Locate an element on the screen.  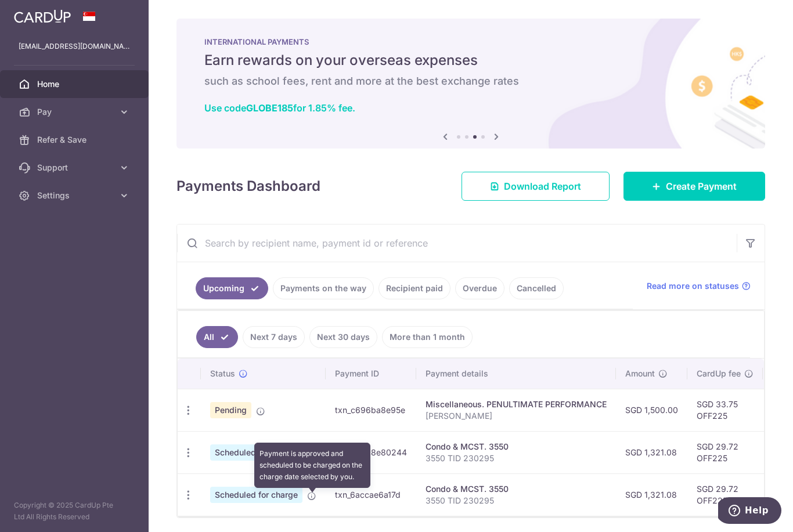
a: More than 1 month is located at coordinates (428, 337).